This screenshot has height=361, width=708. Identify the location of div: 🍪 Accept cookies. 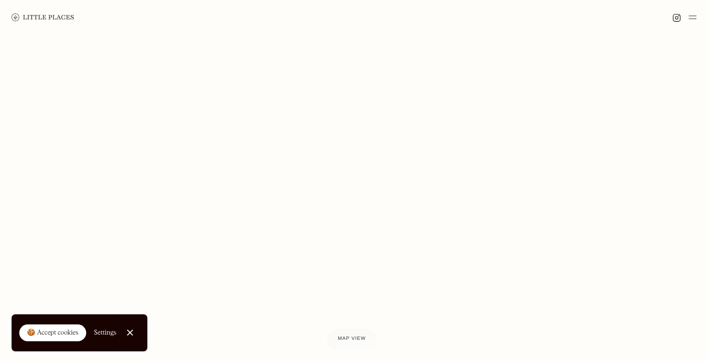
(52, 333).